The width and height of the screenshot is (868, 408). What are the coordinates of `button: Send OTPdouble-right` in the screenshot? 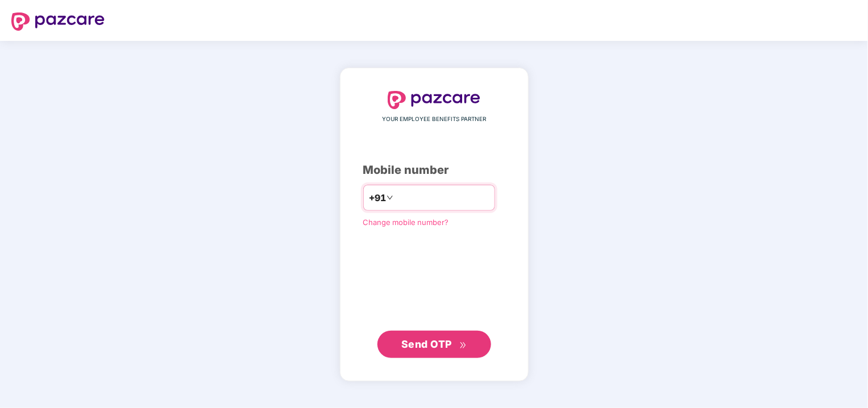 It's located at (434, 344).